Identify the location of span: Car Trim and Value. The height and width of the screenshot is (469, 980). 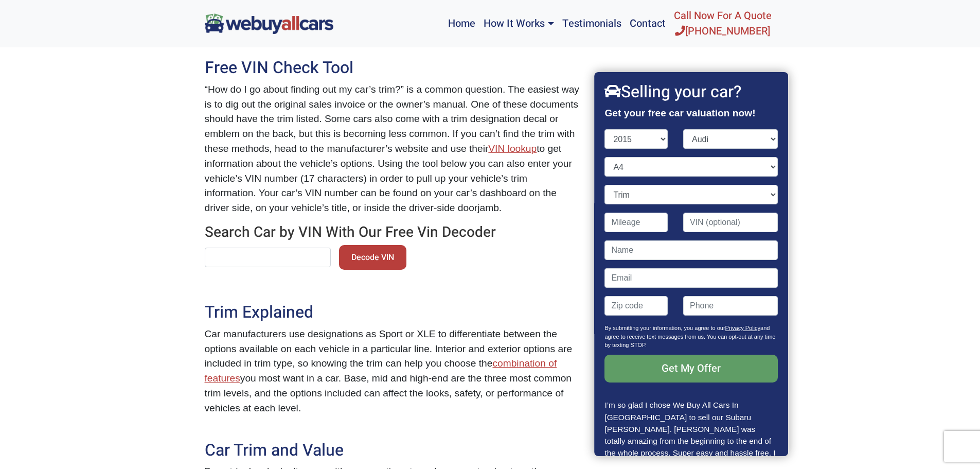
(275, 450).